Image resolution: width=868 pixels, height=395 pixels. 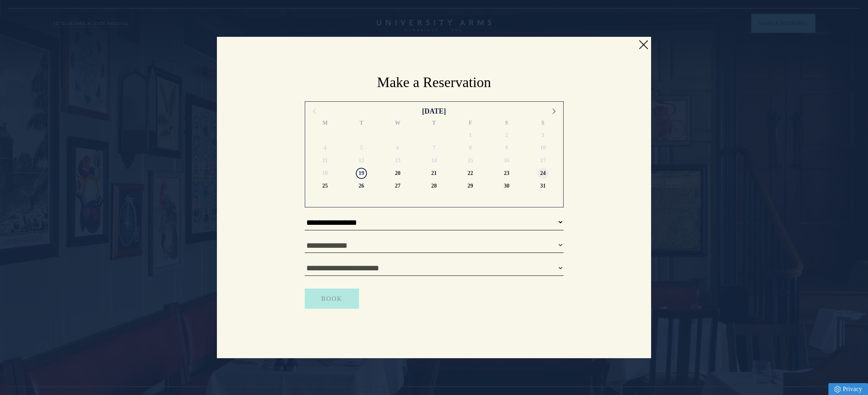 What do you see at coordinates (848, 389) in the screenshot?
I see `a: Privacy` at bounding box center [848, 389].